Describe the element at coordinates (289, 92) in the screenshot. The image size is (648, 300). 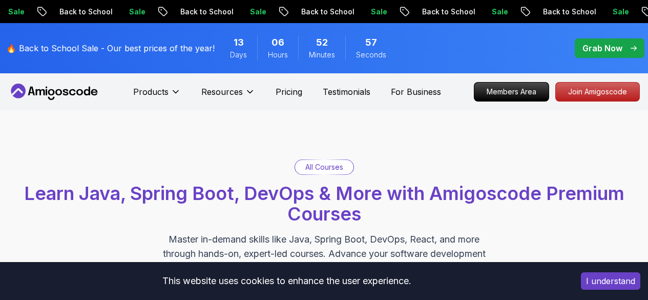
I see `a: Pricing` at that location.